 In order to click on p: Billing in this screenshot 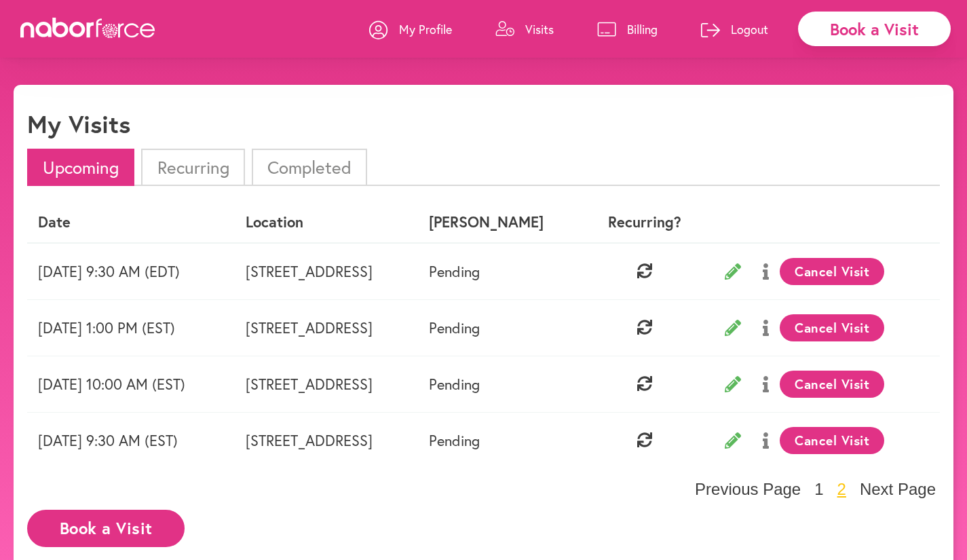, I will do `click(642, 29)`.